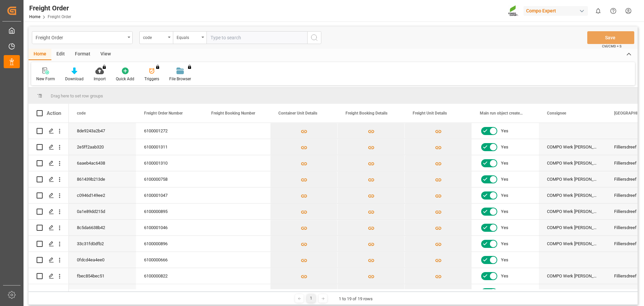  I want to click on div: Action, so click(54, 113).